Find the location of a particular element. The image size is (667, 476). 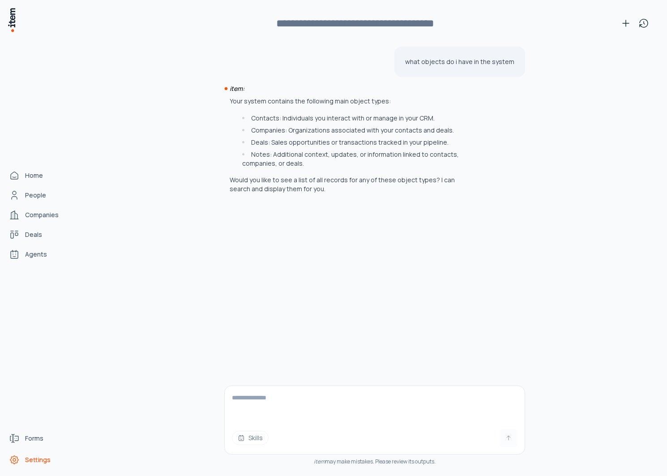

span: Deals is located at coordinates (34, 234).